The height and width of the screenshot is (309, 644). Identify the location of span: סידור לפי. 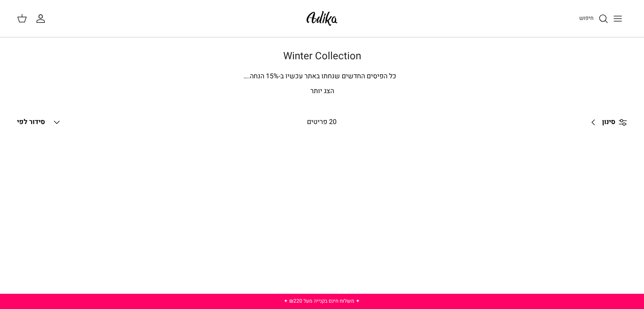
(31, 122).